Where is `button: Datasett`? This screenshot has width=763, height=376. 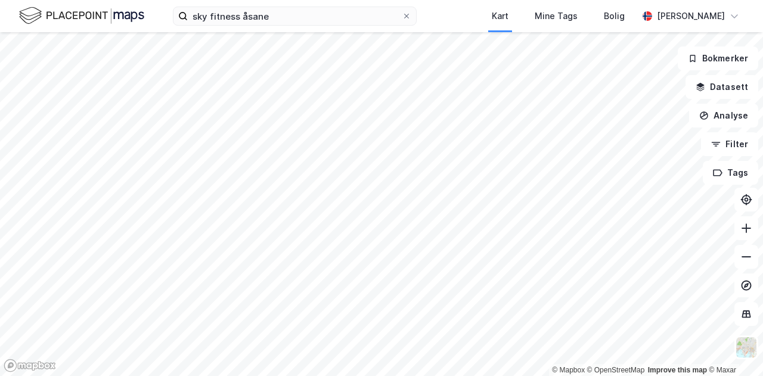
button: Datasett is located at coordinates (722, 87).